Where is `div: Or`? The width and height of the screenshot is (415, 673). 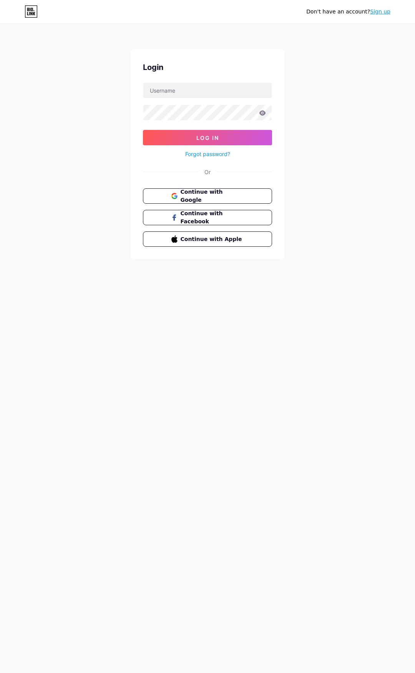
div: Or is located at coordinates (207, 172).